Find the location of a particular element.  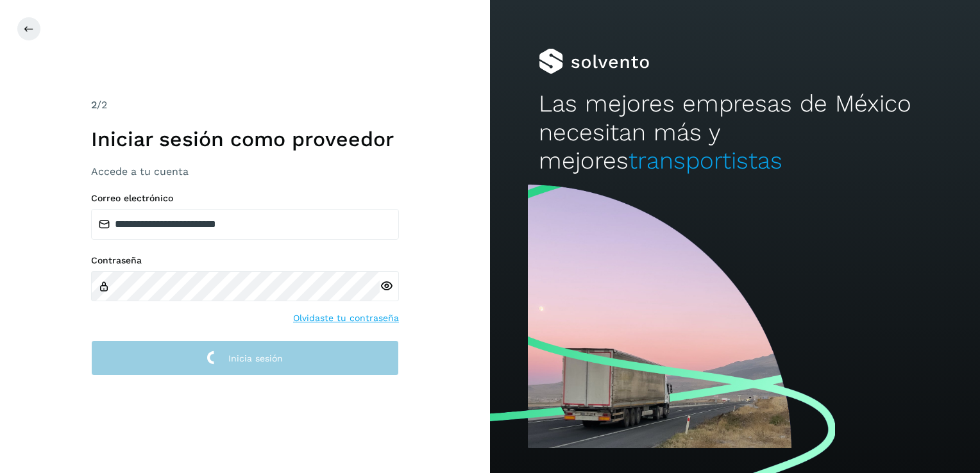

a: Olvidaste tu contraseña is located at coordinates (346, 318).